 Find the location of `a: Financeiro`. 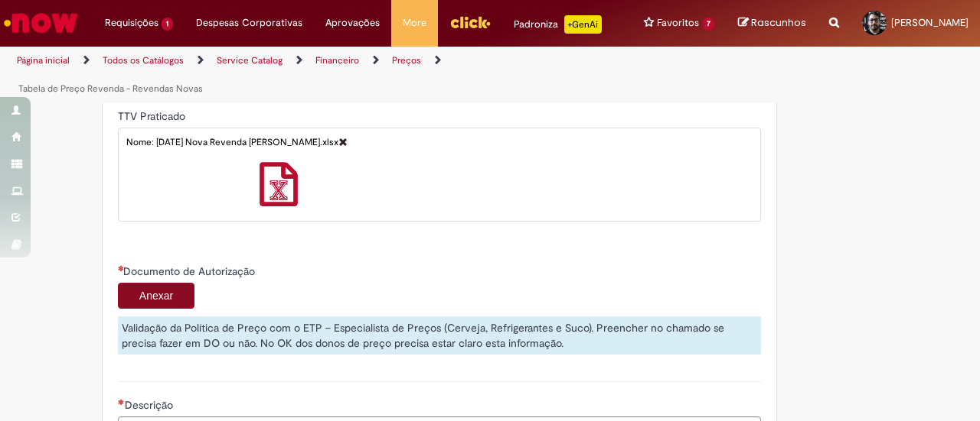

a: Financeiro is located at coordinates (337, 60).